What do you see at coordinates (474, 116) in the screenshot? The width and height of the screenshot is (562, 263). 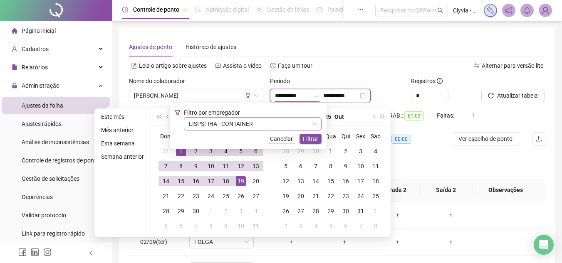 I see `span: 1` at bounding box center [474, 116].